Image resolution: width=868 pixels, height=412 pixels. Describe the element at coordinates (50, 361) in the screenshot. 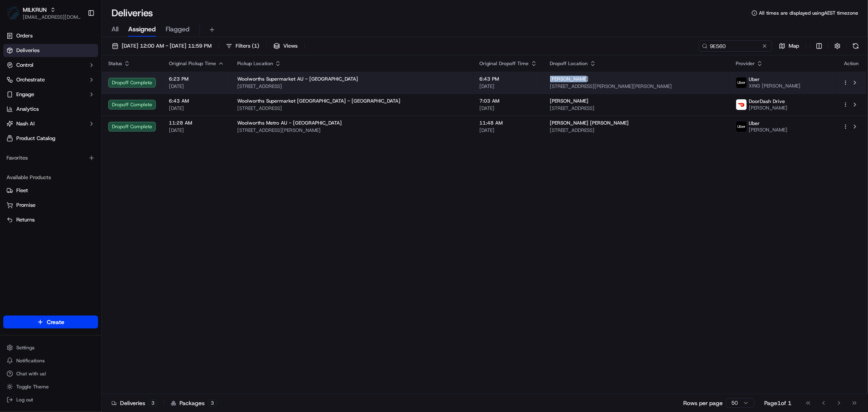

I see `button: Notifications` at that location.